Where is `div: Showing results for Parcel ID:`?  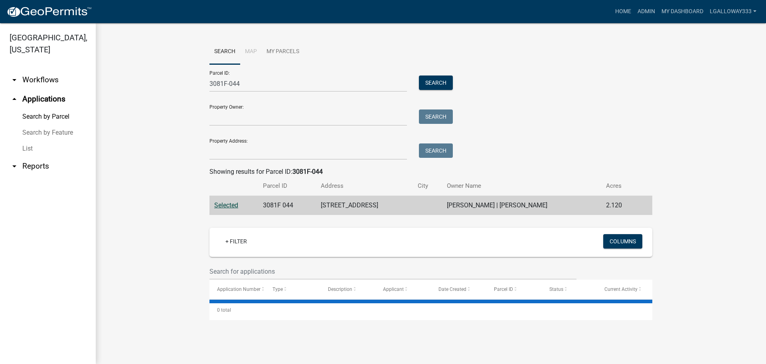
div: Showing results for Parcel ID: is located at coordinates (431, 172).